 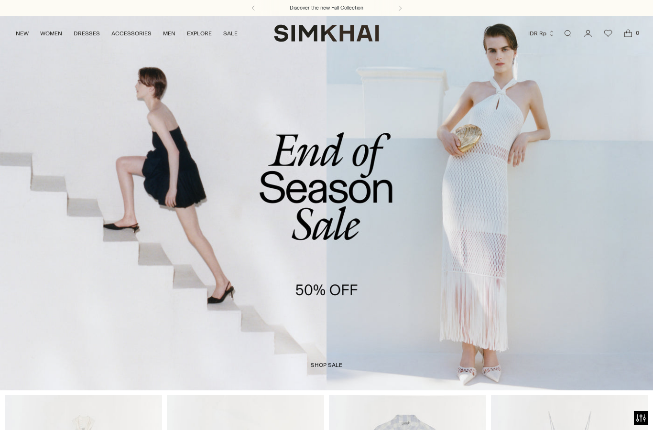 I want to click on a: WOMEN, so click(x=51, y=33).